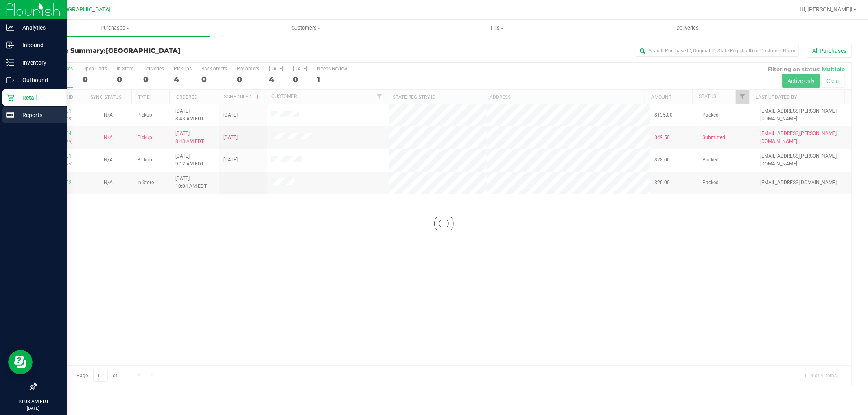  Describe the element at coordinates (687, 28) in the screenshot. I see `a: Deliveries` at that location.